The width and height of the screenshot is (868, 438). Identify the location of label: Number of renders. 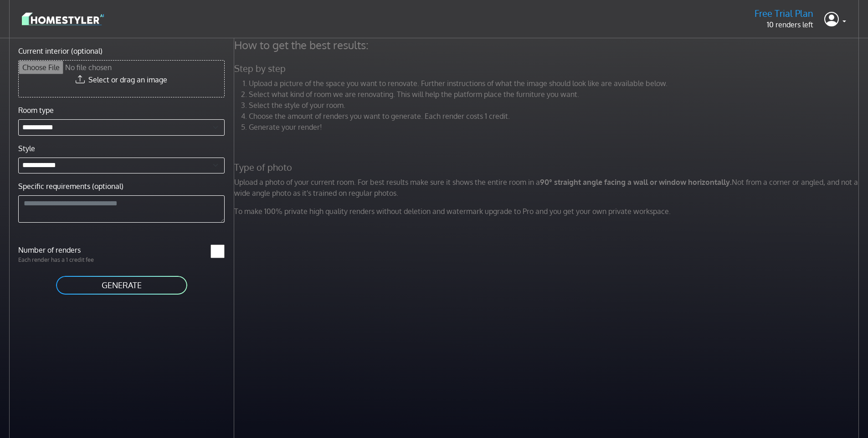
(67, 250).